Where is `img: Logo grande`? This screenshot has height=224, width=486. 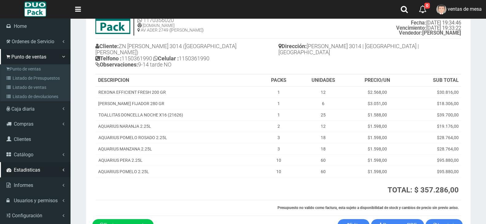
img: Logo grande is located at coordinates (35, 9).